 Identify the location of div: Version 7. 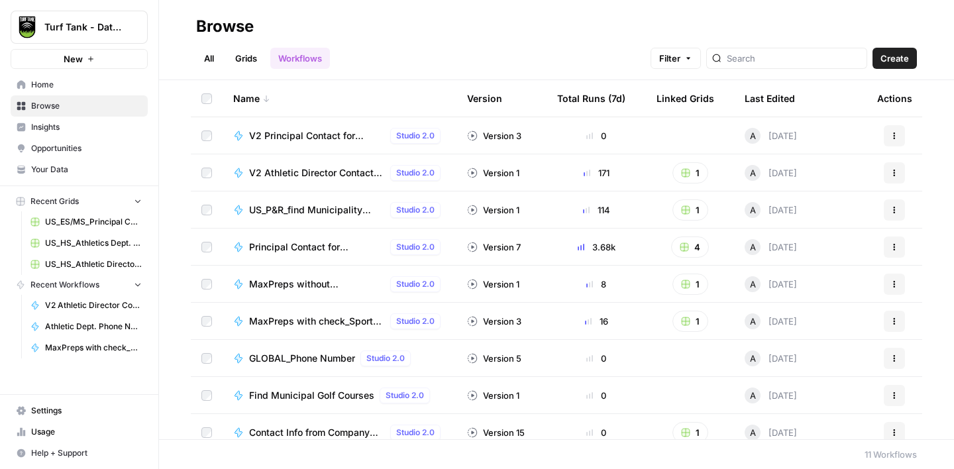
(493, 247).